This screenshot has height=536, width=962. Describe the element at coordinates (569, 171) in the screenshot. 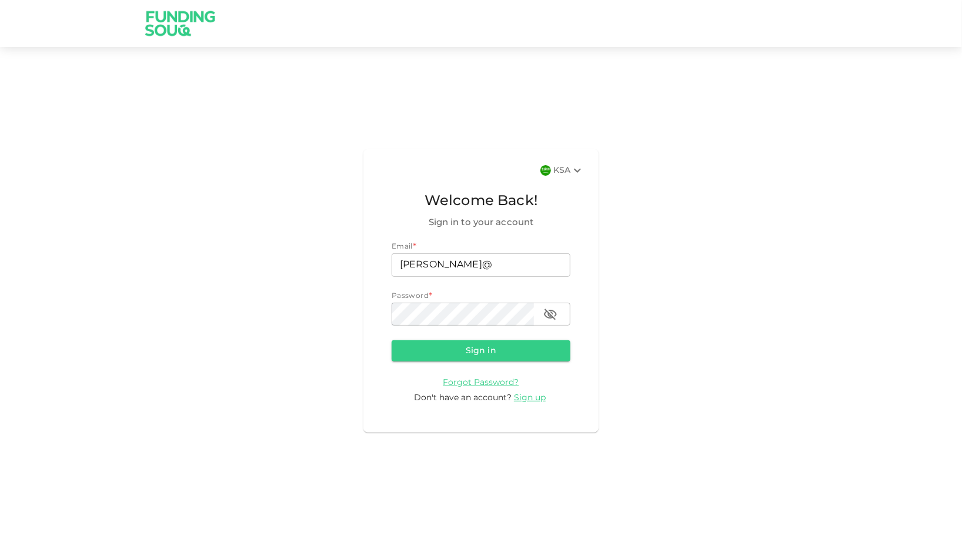

I see `div: KSA` at that location.